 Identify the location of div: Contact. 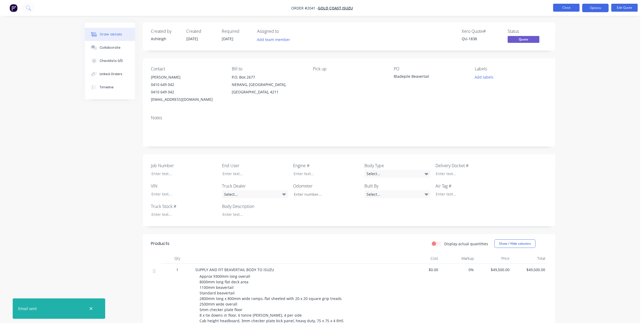
(187, 69).